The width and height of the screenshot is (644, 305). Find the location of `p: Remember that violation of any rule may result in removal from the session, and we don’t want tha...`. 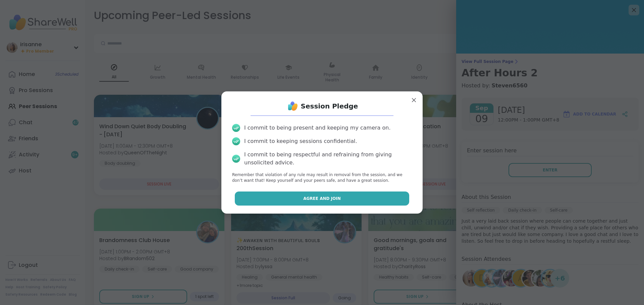

p: Remember that violation of any rule may result in removal from the session, and we don’t want tha... is located at coordinates (322, 178).